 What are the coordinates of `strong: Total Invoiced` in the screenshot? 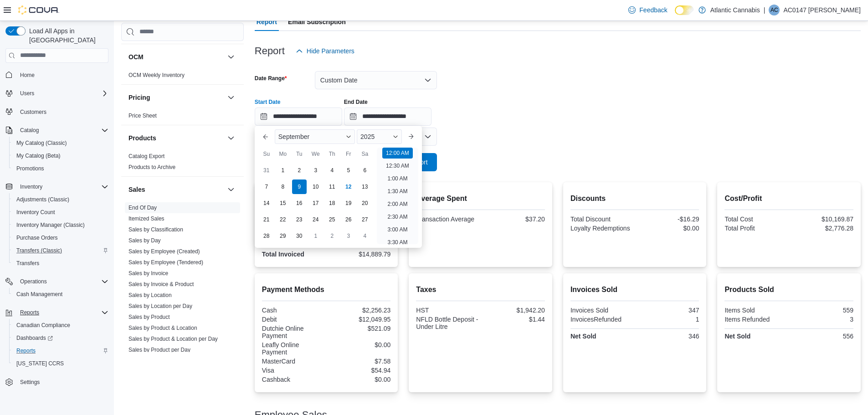 It's located at (283, 254).